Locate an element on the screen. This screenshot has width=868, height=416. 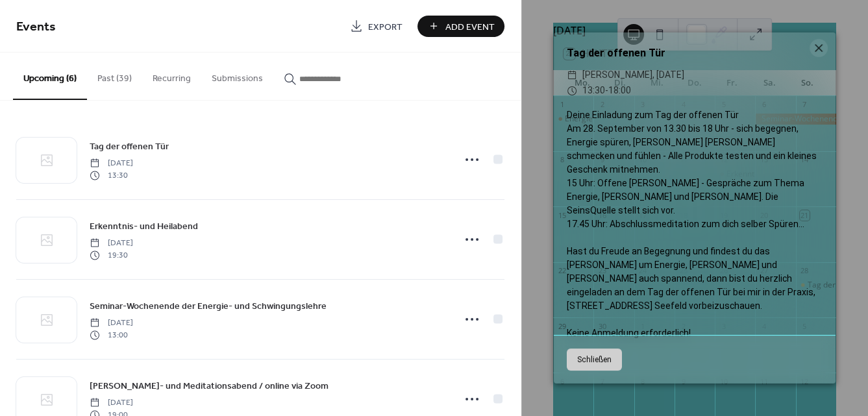
button: Past (39) is located at coordinates (114, 75).